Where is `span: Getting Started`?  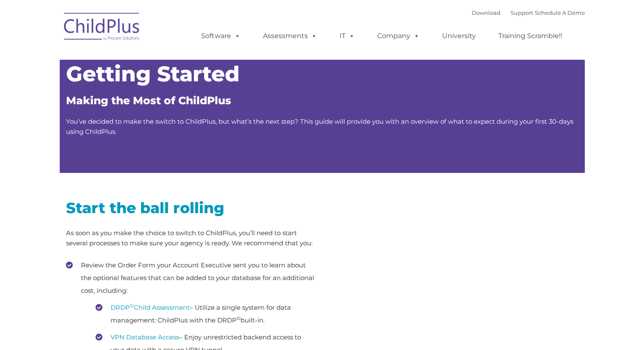 span: Getting Started is located at coordinates (153, 74).